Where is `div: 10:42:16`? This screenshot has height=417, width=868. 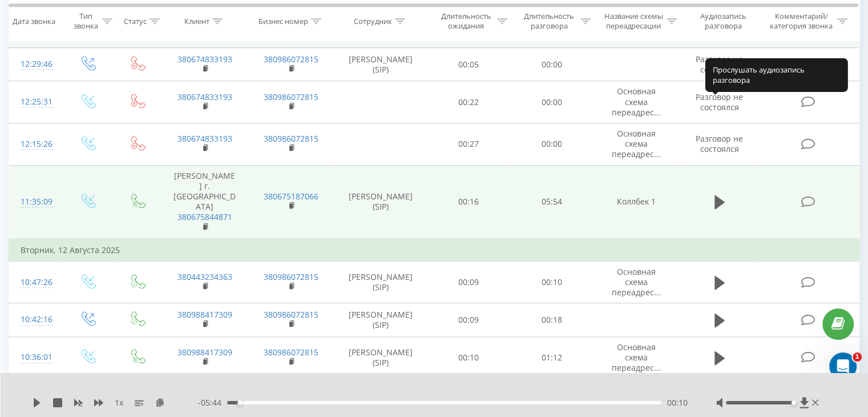 div: 10:42:16 is located at coordinates (36, 320).